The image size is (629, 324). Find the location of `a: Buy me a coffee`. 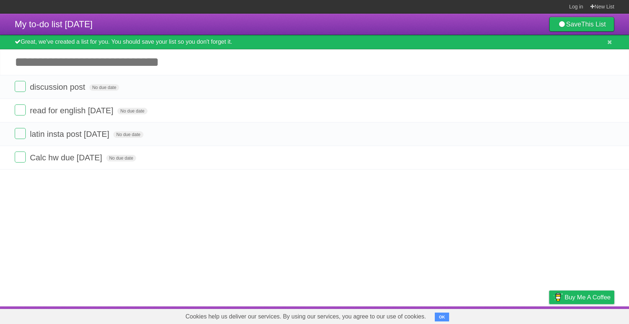

a: Buy me a coffee is located at coordinates (582, 297).